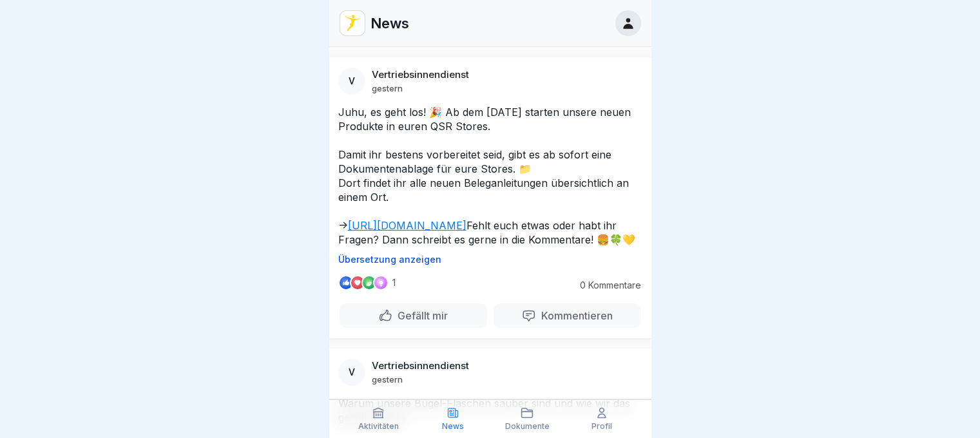 This screenshot has width=980, height=438. I want to click on p: Übersetzung anzeigen, so click(491, 259).